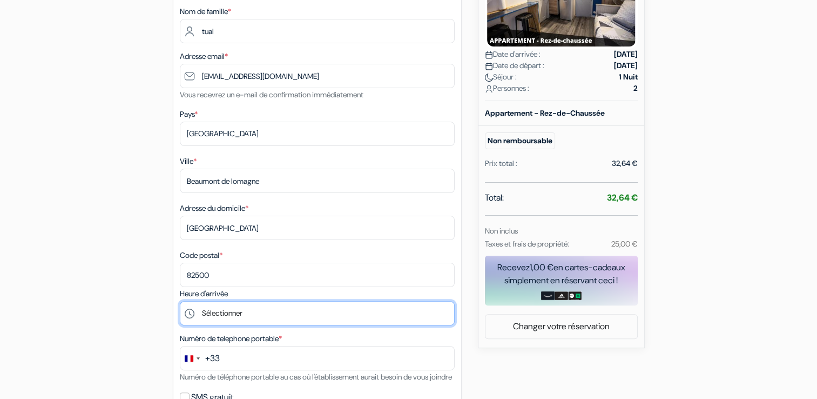  I want to click on label: Ville, so click(188, 161).